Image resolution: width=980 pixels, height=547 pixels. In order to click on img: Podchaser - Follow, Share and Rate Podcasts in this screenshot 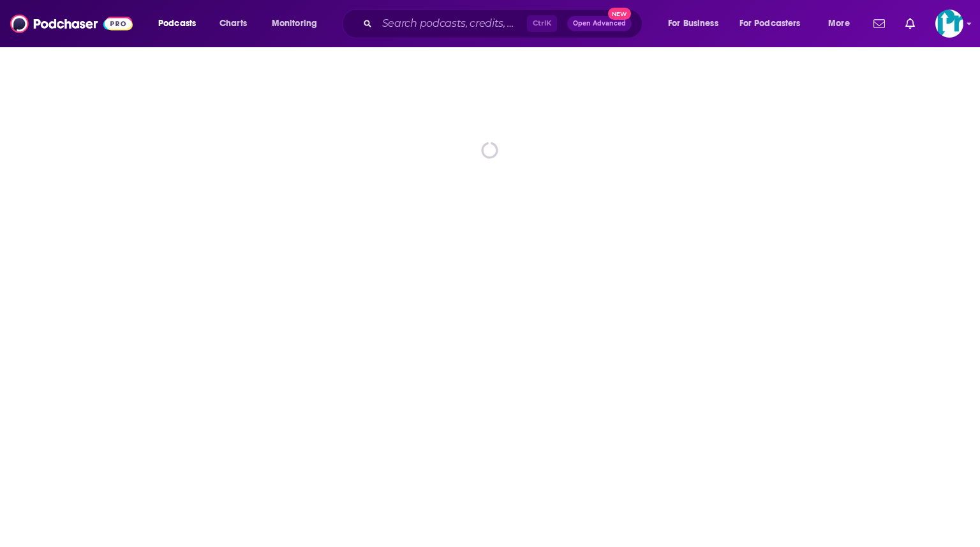, I will do `click(71, 24)`.